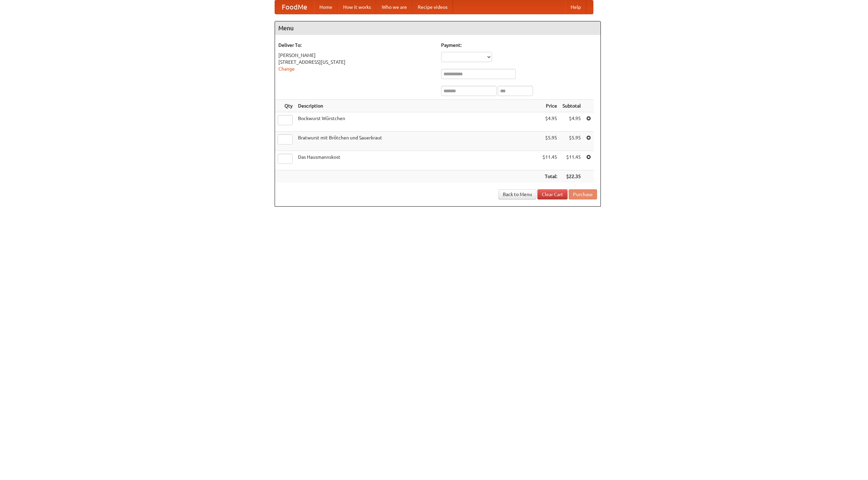  I want to click on th: $22.35, so click(571, 177).